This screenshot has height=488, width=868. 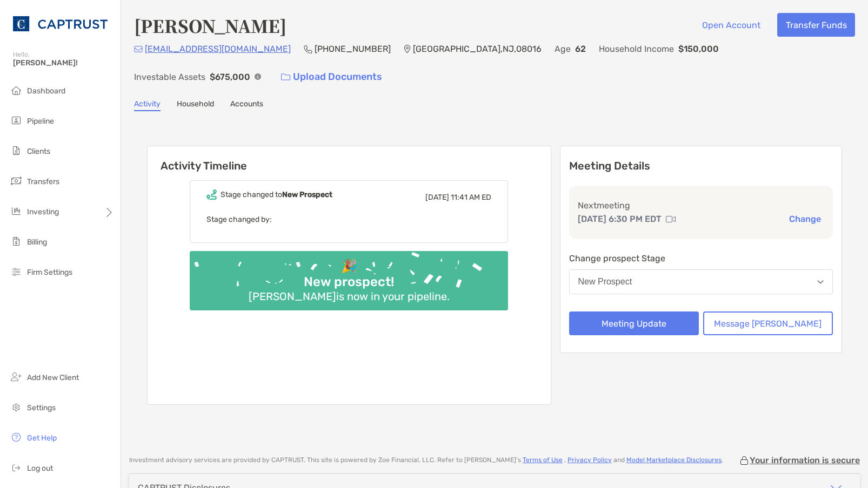 I want to click on span: Get Help, so click(x=42, y=438).